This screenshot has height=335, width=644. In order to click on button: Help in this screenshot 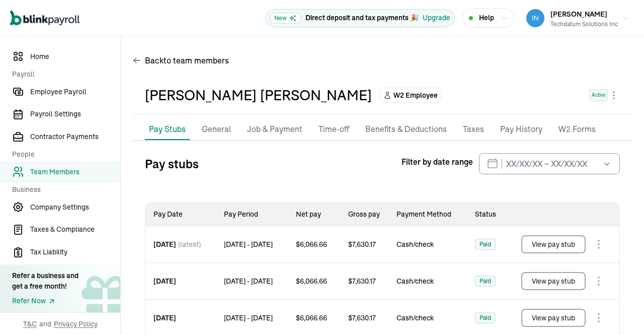, I will do `click(488, 17)`.